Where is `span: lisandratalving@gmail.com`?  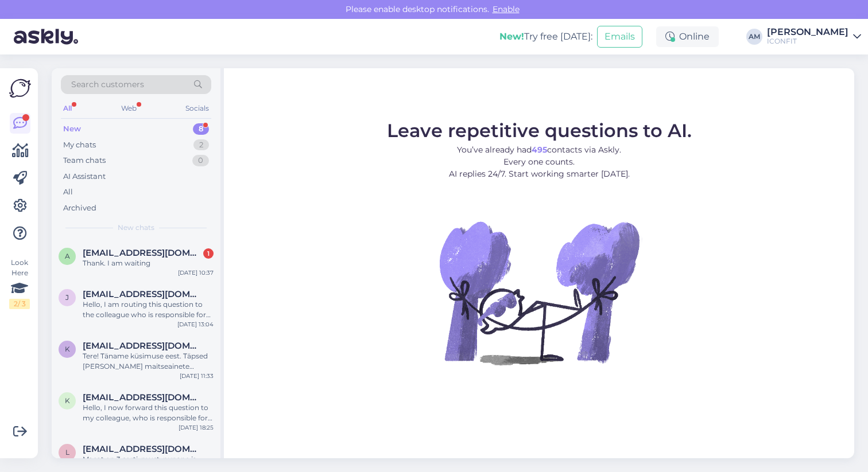
span: lisandratalving@gmail.com is located at coordinates (143, 449).